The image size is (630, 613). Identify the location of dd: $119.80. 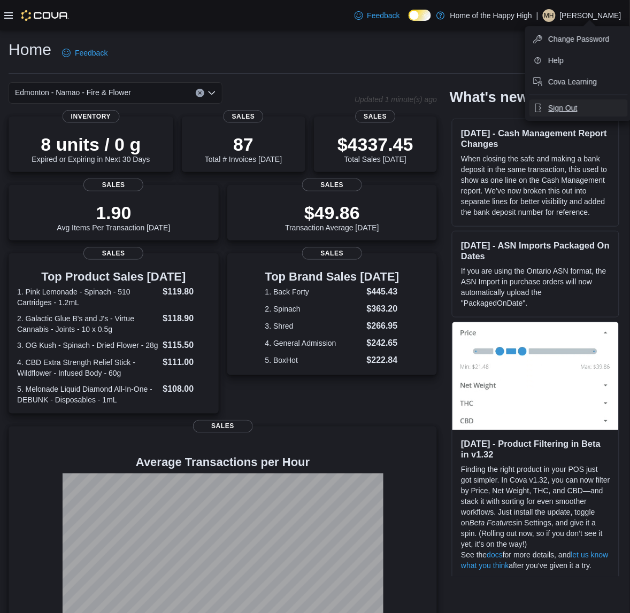
(187, 292).